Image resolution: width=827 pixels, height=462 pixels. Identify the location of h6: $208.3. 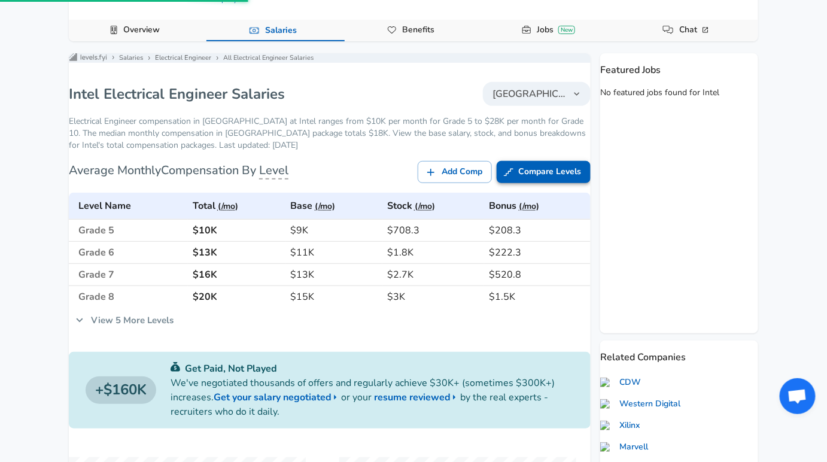
(538, 230).